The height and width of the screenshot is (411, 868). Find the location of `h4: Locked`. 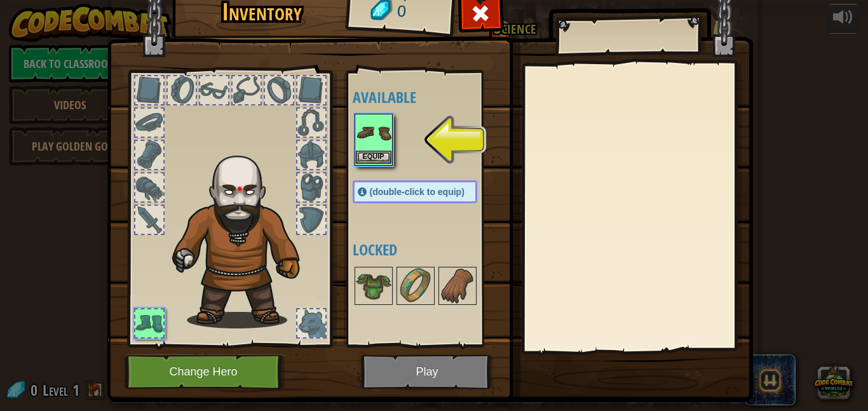

h4: Locked is located at coordinates (428, 250).